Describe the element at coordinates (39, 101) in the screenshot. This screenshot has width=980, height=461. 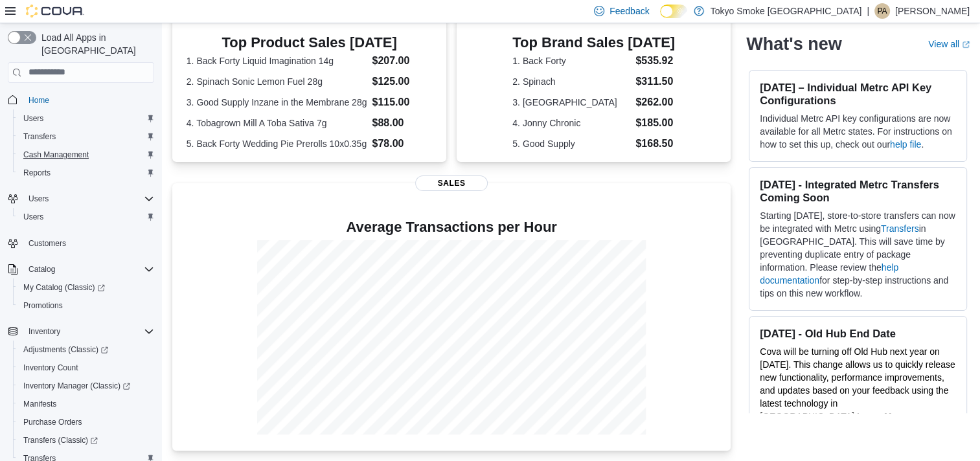
I see `a: Home` at that location.